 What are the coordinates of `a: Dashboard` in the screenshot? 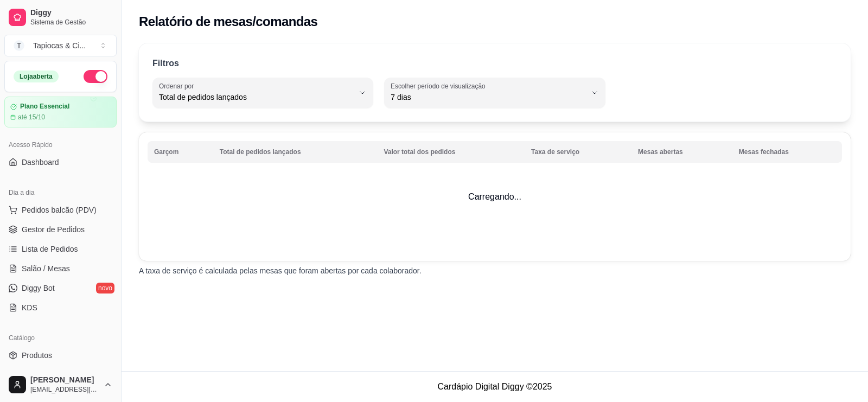 It's located at (60, 163).